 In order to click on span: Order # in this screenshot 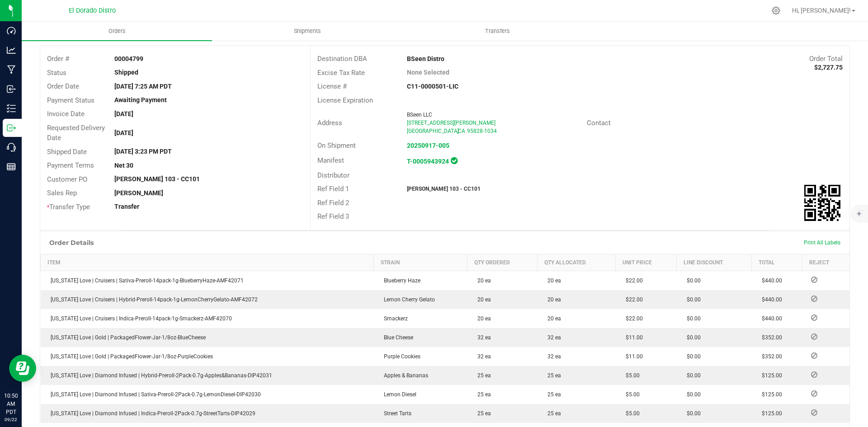, I will do `click(58, 59)`.